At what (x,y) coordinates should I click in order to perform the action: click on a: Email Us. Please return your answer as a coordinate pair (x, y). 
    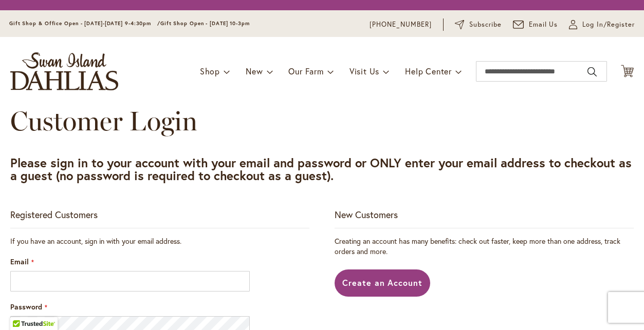
    Looking at the image, I should click on (536, 25).